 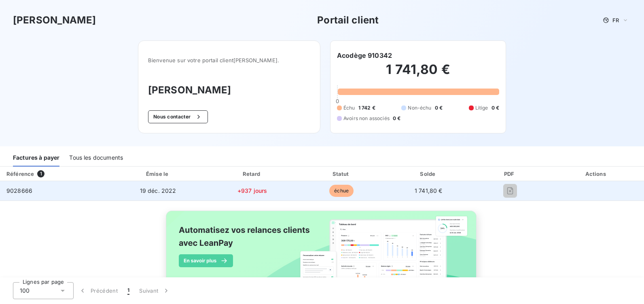 I want to click on span: 100, so click(x=25, y=291).